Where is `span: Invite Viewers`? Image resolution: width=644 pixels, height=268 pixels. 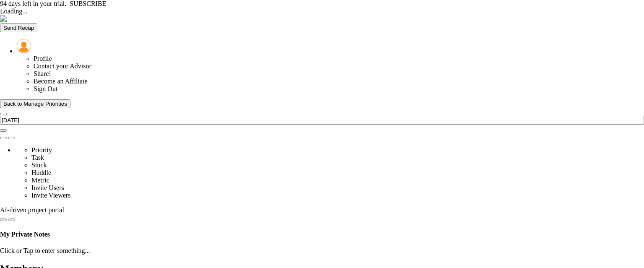
span: Invite Viewers is located at coordinates (50, 195).